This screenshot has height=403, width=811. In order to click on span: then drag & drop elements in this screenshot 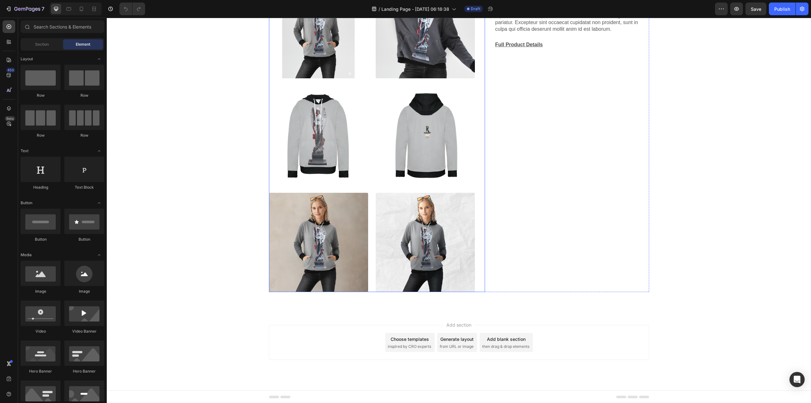, I will do `click(399, 329)`.